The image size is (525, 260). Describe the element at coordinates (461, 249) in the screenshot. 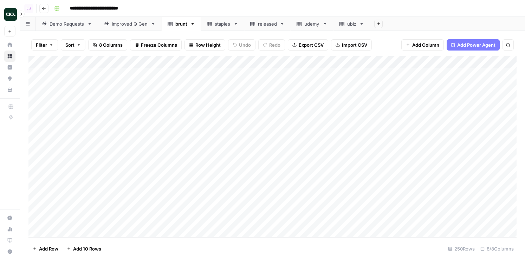

I see `div: 250 Rows` at that location.